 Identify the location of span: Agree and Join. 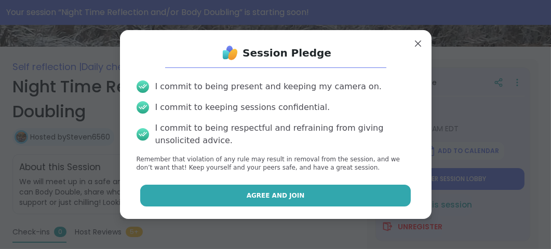
(276, 196).